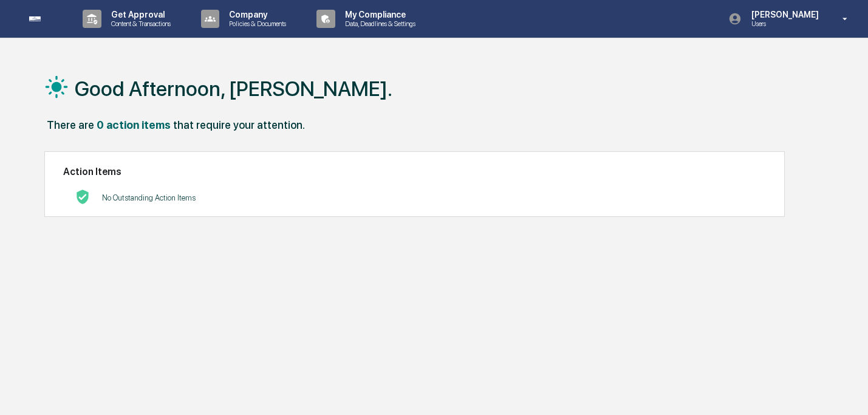 The height and width of the screenshot is (415, 868). I want to click on div: that require your attention., so click(238, 125).